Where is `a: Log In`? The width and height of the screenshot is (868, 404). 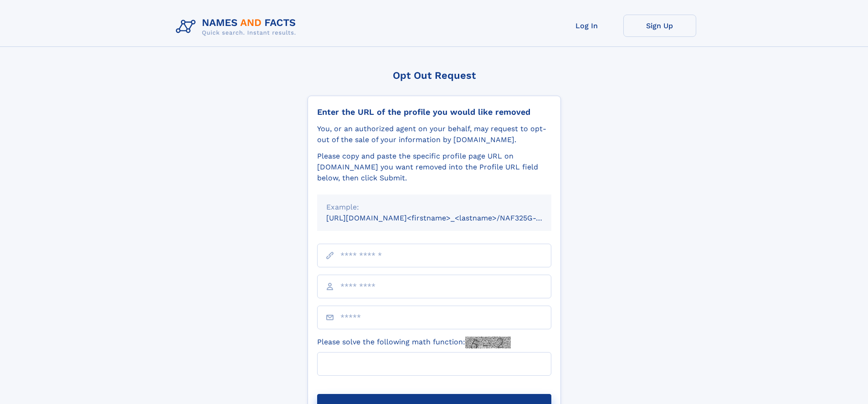
a: Log In is located at coordinates (587, 25).